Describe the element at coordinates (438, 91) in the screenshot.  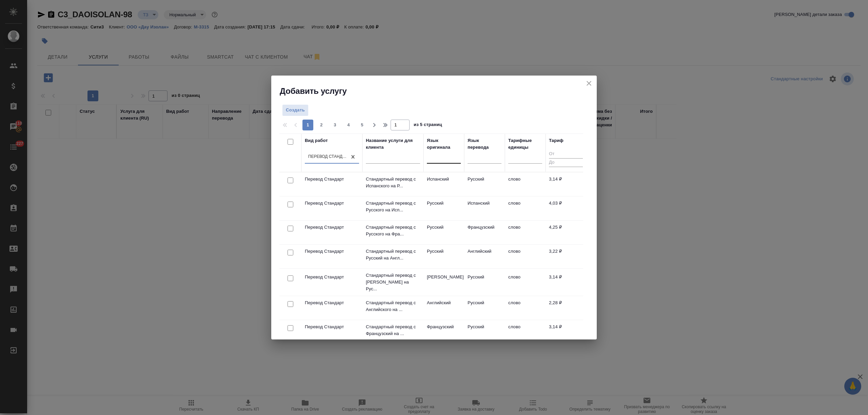
I see `h2: Добавить услугу` at that location.